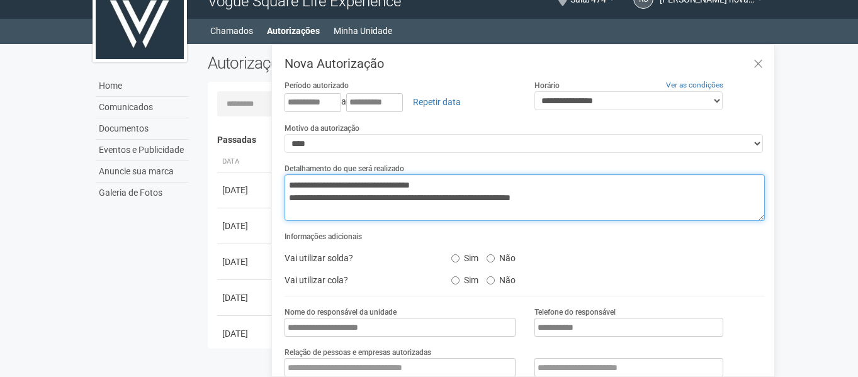  I want to click on a: Ver as condições, so click(694, 85).